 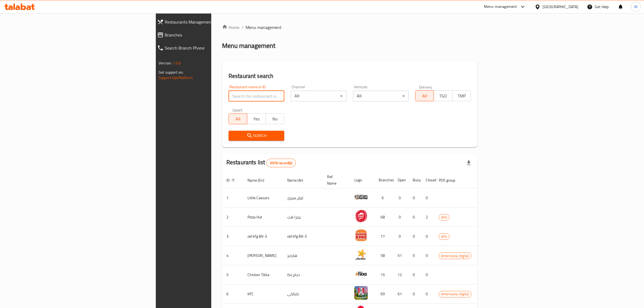 I want to click on input: Search for restaurant name or ID.., so click(x=256, y=96).